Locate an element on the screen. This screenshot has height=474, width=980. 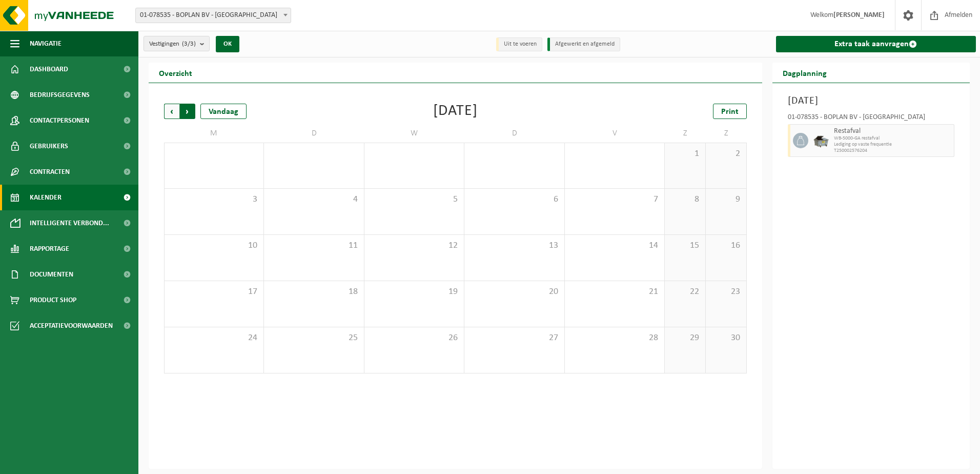
span: Navigatie is located at coordinates (46, 43).